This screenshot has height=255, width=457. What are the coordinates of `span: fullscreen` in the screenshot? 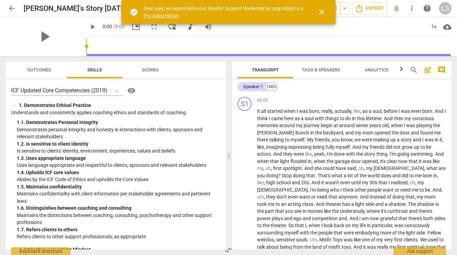 It's located at (154, 27).